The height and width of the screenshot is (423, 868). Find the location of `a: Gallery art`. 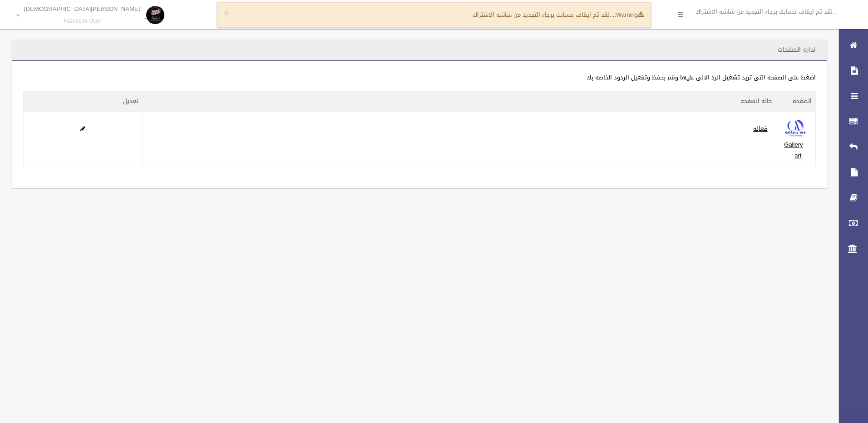

a: Gallery art is located at coordinates (794, 150).